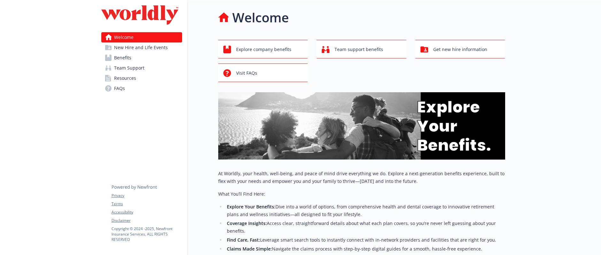 This screenshot has height=255, width=601. What do you see at coordinates (365, 240) in the screenshot?
I see `li: Leverage smart search tools to instantly connect with in-network providers and facilities that ar...` at bounding box center [365, 240].